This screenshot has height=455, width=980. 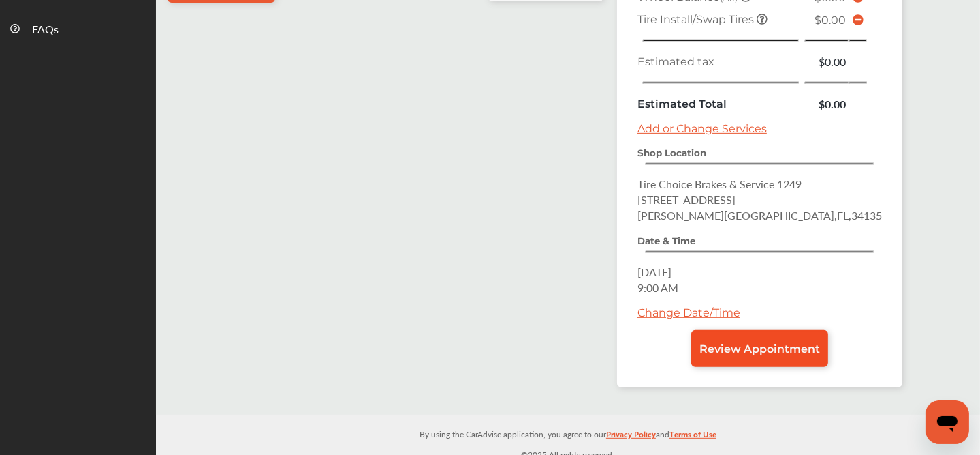 What do you see at coordinates (719, 184) in the screenshot?
I see `span: Tire Choice Brakes & Service 1249` at bounding box center [719, 184].